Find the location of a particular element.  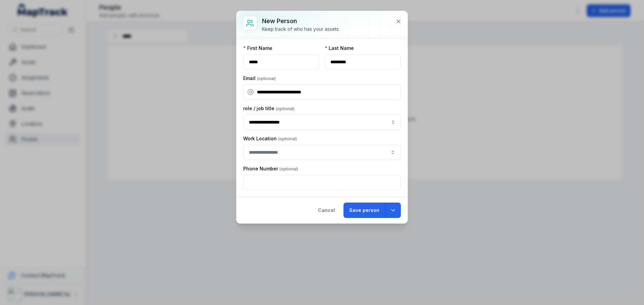

input: person-add:cf[9d0596ec-b45f-4a56-8562-a618bb02ca7a]-label is located at coordinates (322, 123).